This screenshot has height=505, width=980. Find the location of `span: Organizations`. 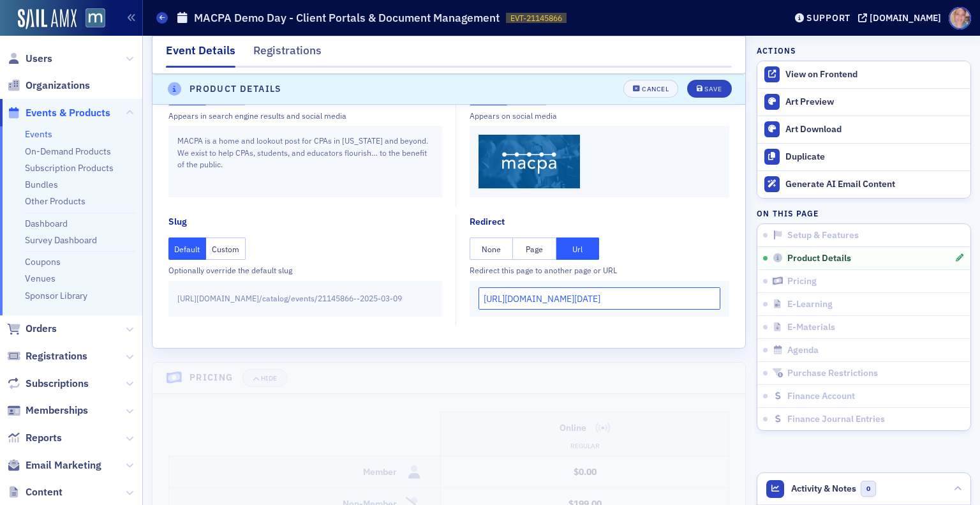

span: Organizations is located at coordinates (57, 86).